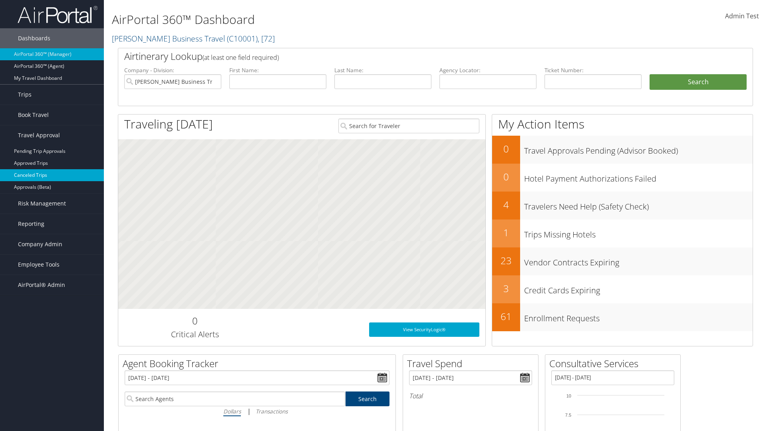 The image size is (767, 431). What do you see at coordinates (638, 261) in the screenshot?
I see `h3: Vendor Contracts Expiring` at bounding box center [638, 261].